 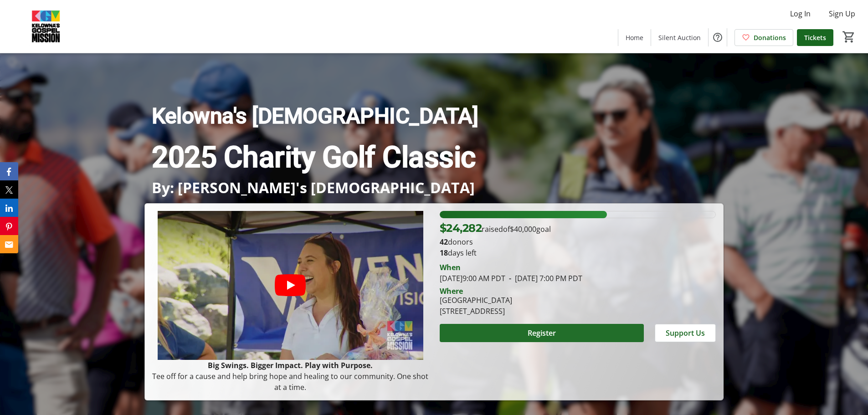 I want to click on span: Register, so click(x=542, y=333).